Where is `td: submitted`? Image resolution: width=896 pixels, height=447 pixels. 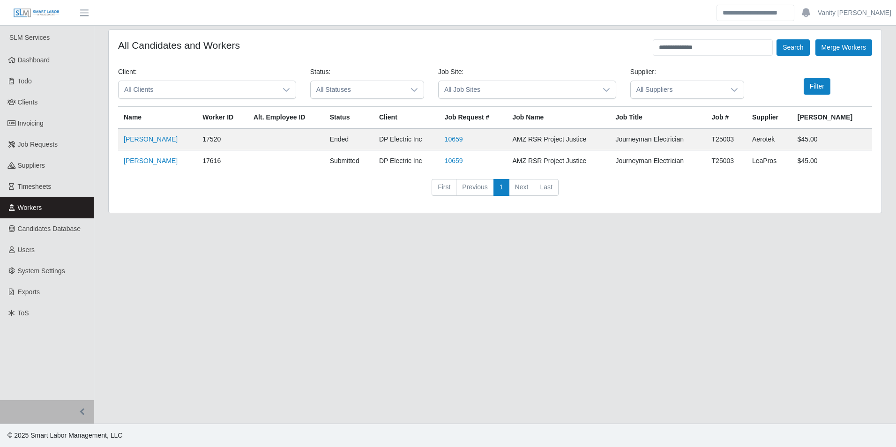
td: submitted is located at coordinates (349, 161).